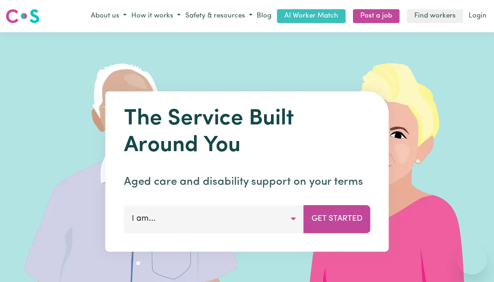  Describe the element at coordinates (23, 16) in the screenshot. I see `a: Careseekers logo` at that location.